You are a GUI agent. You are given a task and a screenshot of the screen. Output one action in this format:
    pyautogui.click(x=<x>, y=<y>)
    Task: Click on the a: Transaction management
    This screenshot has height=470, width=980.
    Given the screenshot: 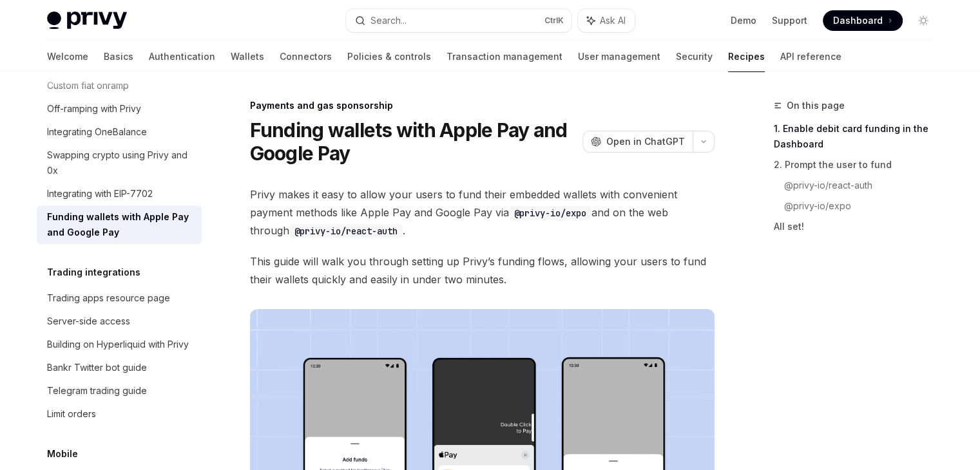 What is the action you would take?
    pyautogui.click(x=505, y=56)
    